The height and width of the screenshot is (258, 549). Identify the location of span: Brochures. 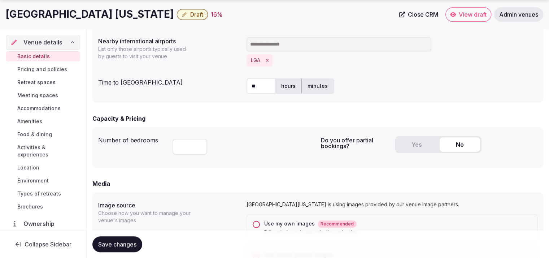
(30, 206).